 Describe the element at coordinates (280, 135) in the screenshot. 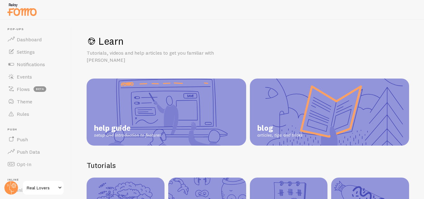

I see `span: articles, tips and tricks` at that location.